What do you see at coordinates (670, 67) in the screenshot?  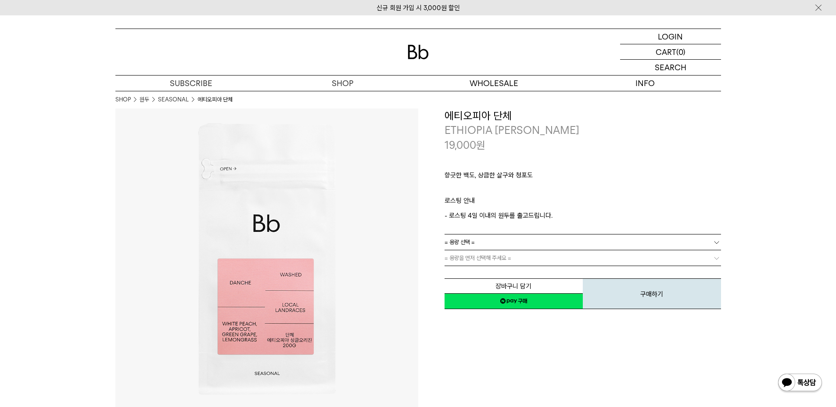 I see `p: SEARCH` at bounding box center [670, 67].